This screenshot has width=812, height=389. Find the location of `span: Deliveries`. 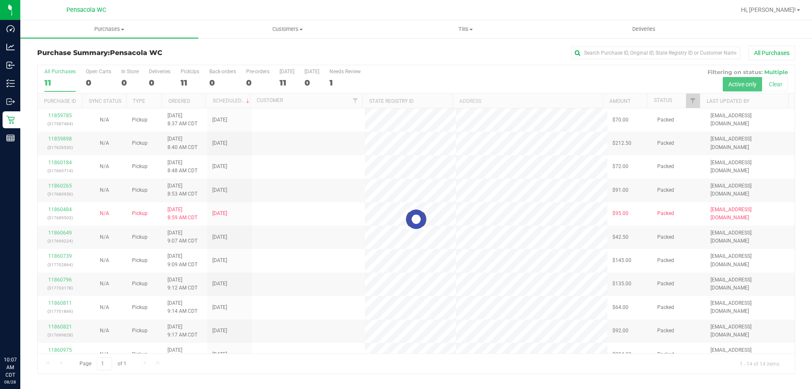

span: Deliveries is located at coordinates (644, 29).